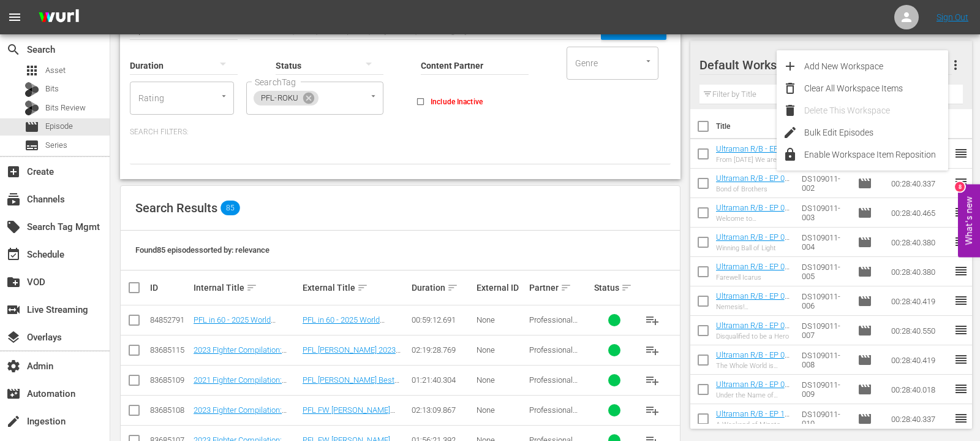 The image size is (980, 441). I want to click on a: Ultraman R/B - EP 07 - Disqualified to be a Hero, so click(752, 334).